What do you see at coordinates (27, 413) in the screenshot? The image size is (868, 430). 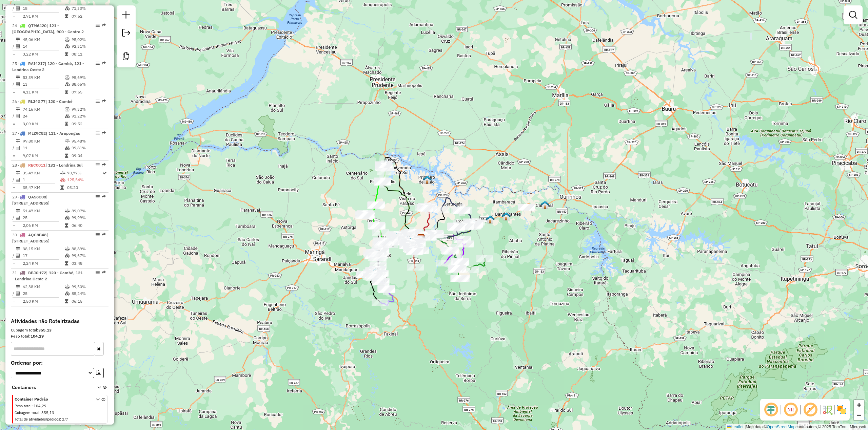 I see `span: Cubagem total` at bounding box center [27, 413].